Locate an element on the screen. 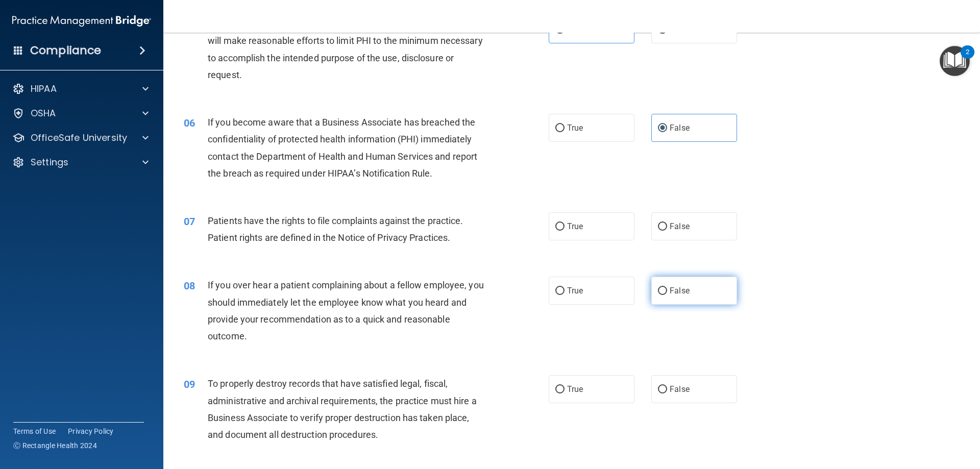 This screenshot has height=469, width=980. a: HIPAA is located at coordinates (80, 89).